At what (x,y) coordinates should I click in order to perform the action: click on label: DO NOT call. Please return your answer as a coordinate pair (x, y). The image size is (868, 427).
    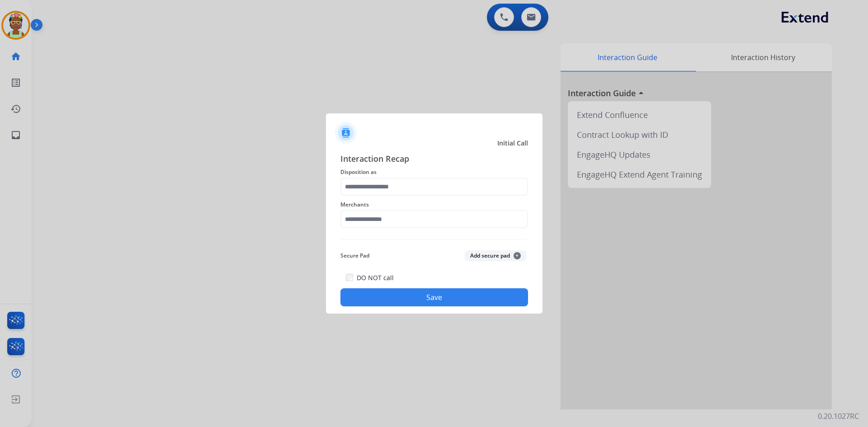
    Looking at the image, I should click on (375, 278).